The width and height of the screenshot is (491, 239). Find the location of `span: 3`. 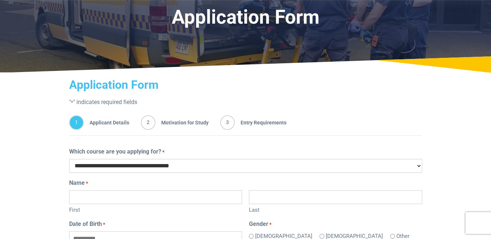

span: 3 is located at coordinates (228, 123).